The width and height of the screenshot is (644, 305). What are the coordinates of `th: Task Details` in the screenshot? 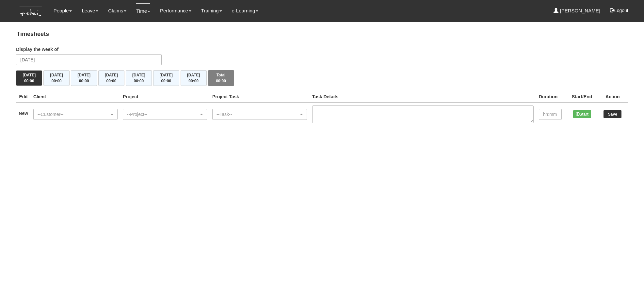 It's located at (423, 97).